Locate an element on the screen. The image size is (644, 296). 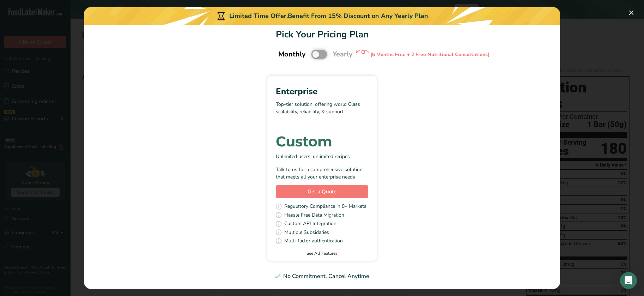
span: Multiple Subsidaries is located at coordinates (306, 233).